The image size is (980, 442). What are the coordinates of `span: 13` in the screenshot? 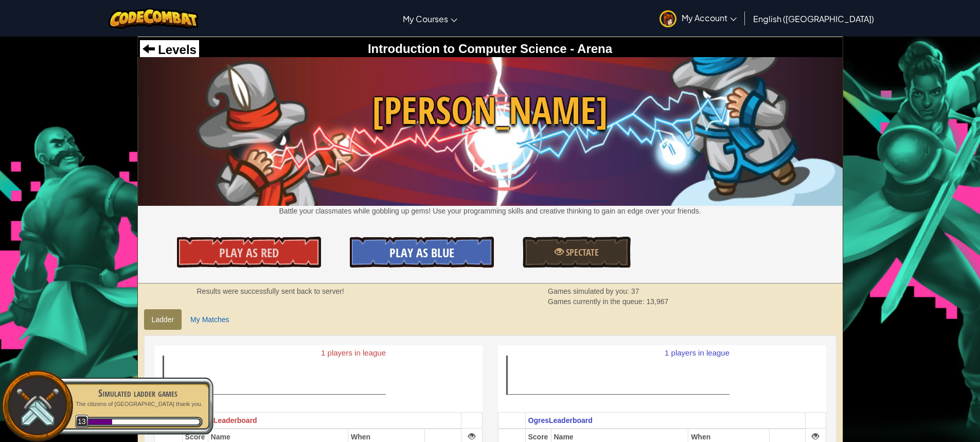 It's located at (82, 421).